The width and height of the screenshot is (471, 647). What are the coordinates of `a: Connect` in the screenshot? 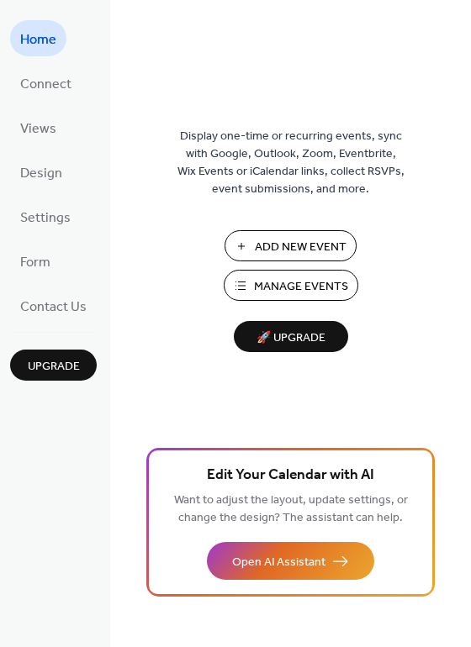 It's located at (45, 82).